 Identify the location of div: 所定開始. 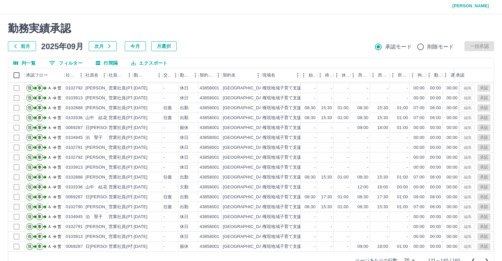
(364, 75).